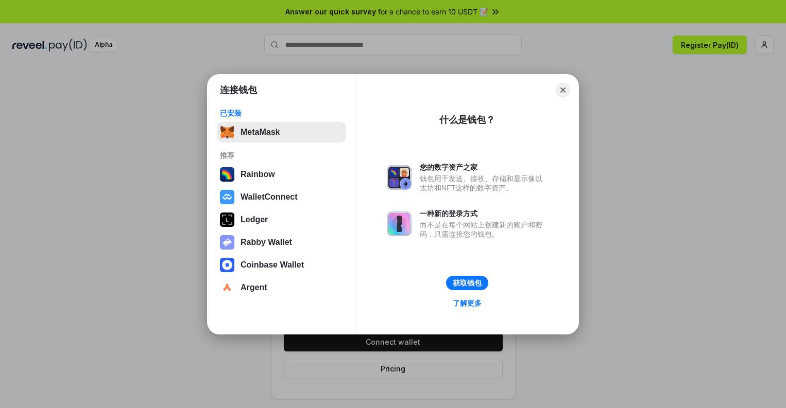 Image resolution: width=786 pixels, height=408 pixels. Describe the element at coordinates (563, 90) in the screenshot. I see `button: Close` at that location.